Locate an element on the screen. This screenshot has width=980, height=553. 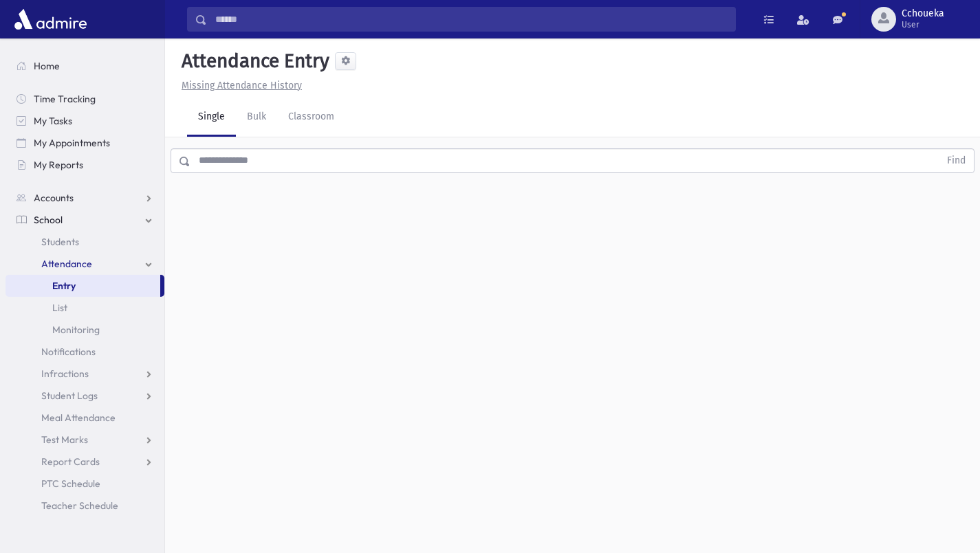
a: Report Cards is located at coordinates (85, 461).